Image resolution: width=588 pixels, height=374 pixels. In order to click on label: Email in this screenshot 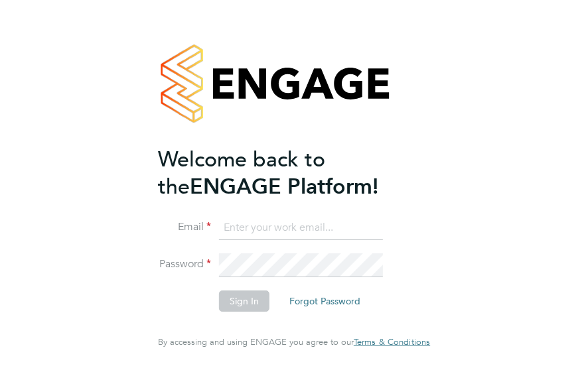, I will do `click(185, 227)`.